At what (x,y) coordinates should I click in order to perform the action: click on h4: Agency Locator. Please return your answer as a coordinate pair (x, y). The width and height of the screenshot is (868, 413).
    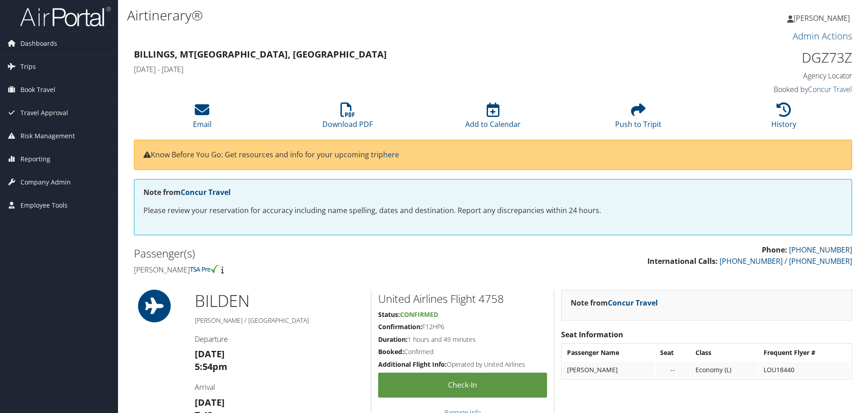
    Looking at the image, I should click on (768, 76).